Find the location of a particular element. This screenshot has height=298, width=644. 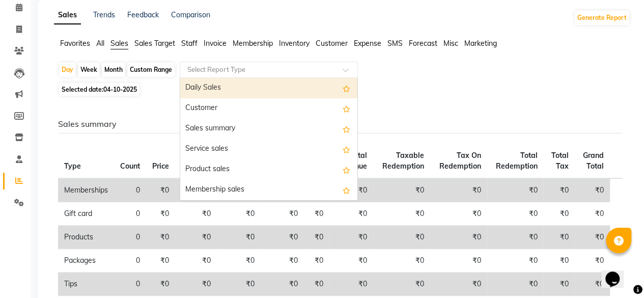

span: Total Tax is located at coordinates (560, 160).